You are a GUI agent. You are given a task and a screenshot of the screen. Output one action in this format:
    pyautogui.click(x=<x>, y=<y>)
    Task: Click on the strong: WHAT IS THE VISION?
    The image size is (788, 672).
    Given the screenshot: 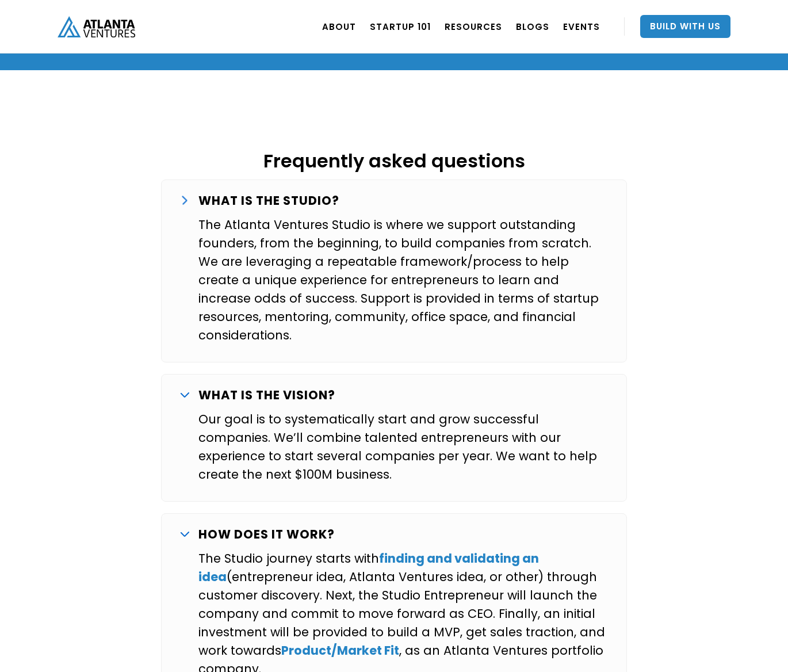 What is the action you would take?
    pyautogui.click(x=267, y=395)
    